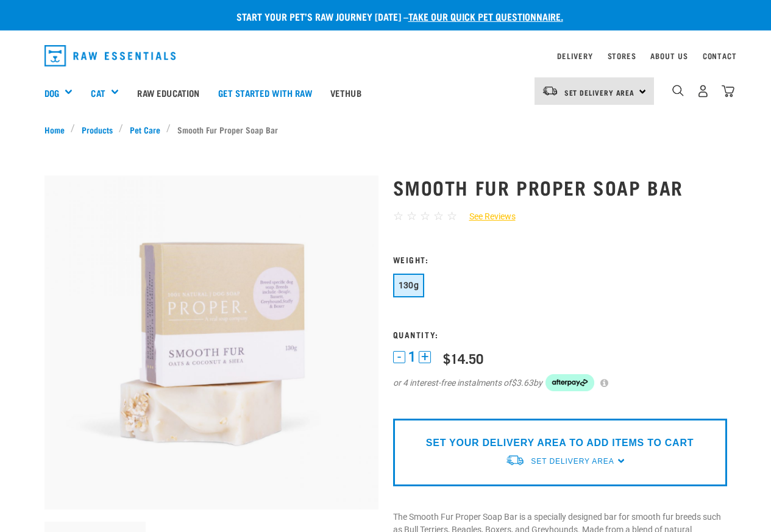  I want to click on h3: Quantity:, so click(560, 334).